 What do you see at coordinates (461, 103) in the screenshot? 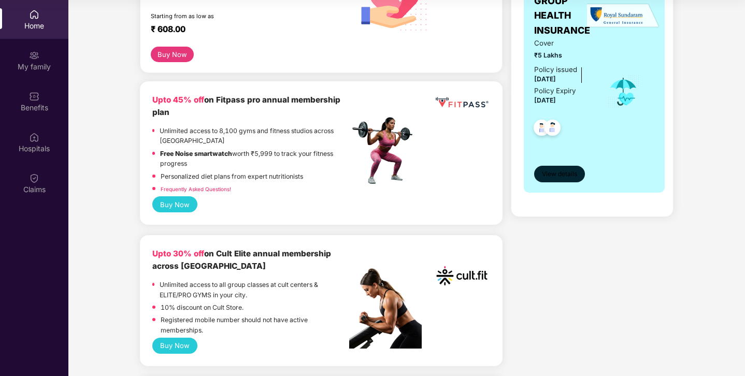
I see `img: fppp.png` at bounding box center [461, 103].